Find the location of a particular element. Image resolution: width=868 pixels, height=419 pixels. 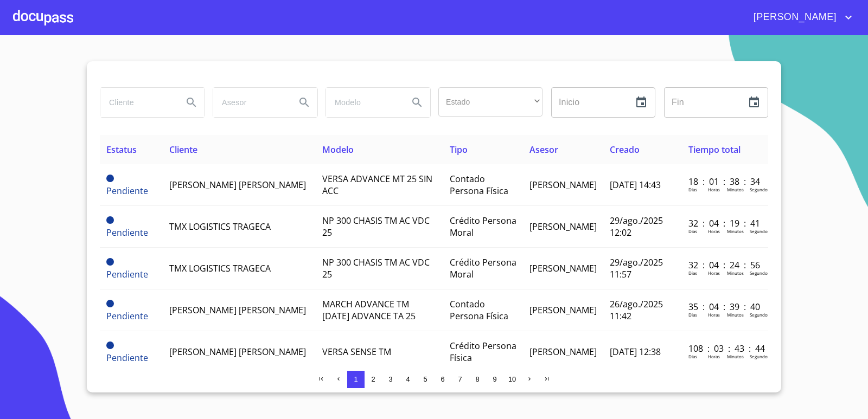

span: 6 is located at coordinates (442, 379).